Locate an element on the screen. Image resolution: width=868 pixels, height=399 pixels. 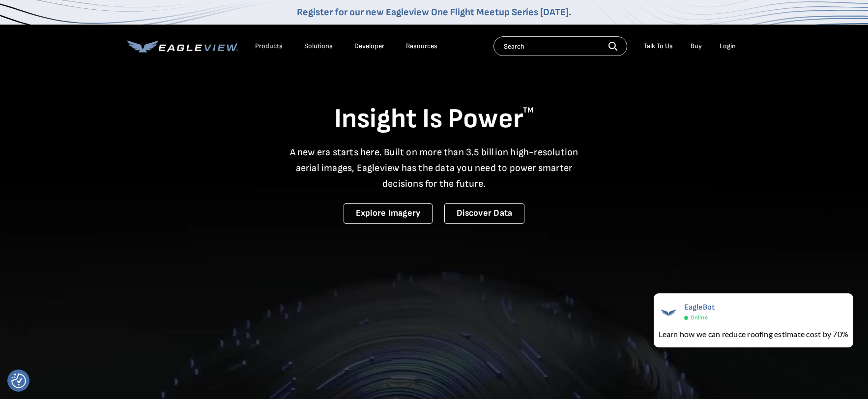
p: A new era starts here. Built on more than 3.5 billion high-resolution aerial images, Eagleview ha... is located at coordinates (434, 168).